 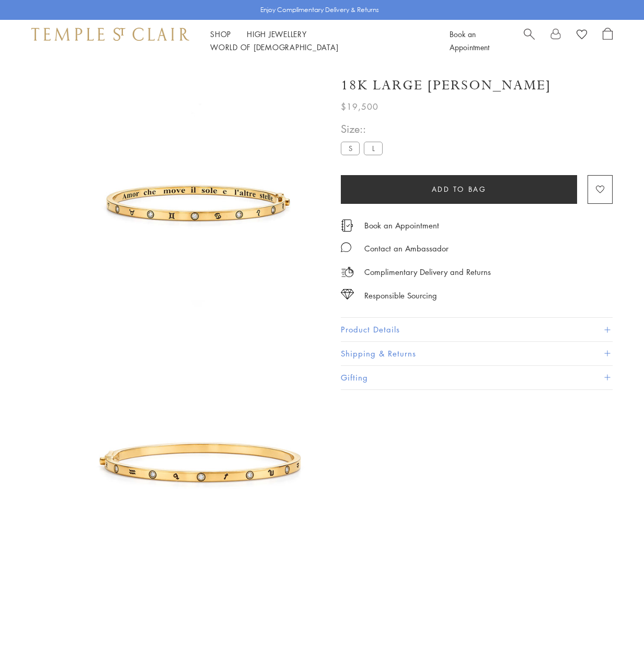 I want to click on img: icon_sourcing.svg, so click(x=347, y=294).